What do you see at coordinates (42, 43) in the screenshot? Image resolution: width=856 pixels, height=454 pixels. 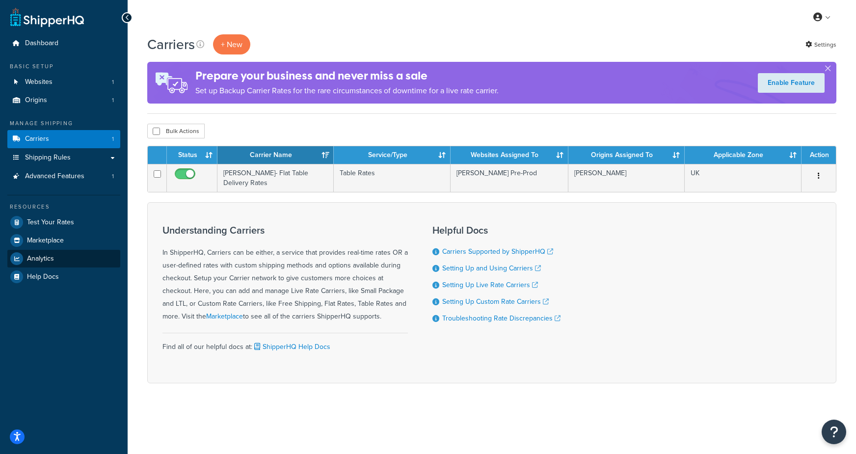 I see `span: Dashboard` at bounding box center [42, 43].